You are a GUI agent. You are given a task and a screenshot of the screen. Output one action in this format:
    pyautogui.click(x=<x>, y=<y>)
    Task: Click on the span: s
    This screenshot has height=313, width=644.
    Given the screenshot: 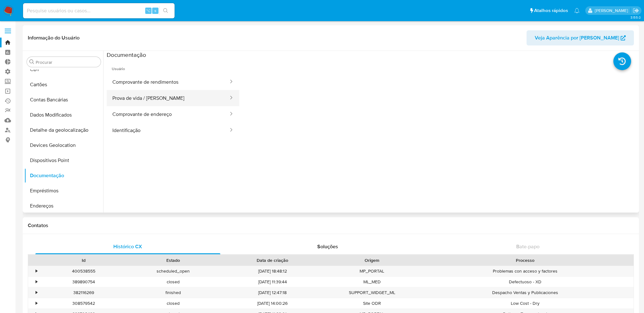 What is the action you would take?
    pyautogui.click(x=156, y=10)
    